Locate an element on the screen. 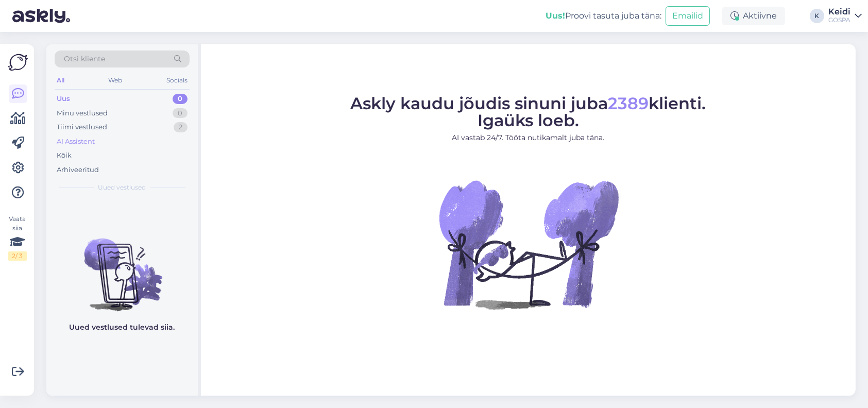 This screenshot has width=868, height=408. div: Keidi is located at coordinates (839, 12).